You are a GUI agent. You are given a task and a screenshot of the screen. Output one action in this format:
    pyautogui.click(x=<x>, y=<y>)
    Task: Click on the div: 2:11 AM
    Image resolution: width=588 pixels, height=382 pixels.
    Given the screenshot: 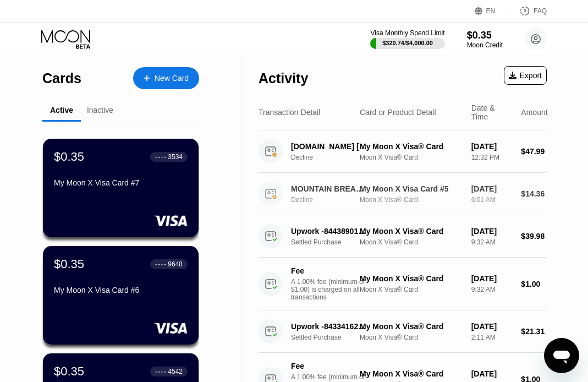 What is the action you would take?
    pyautogui.click(x=492, y=337)
    